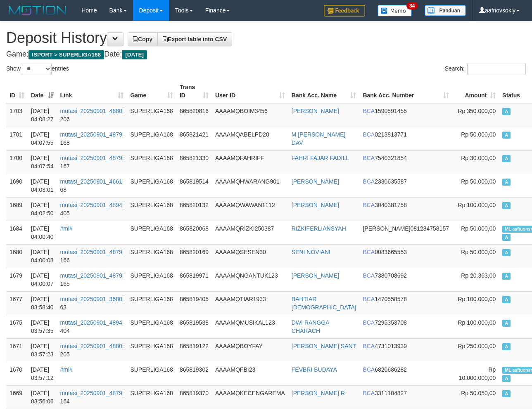  Describe the element at coordinates (406, 397) in the screenshot. I see `td: 3311104827` at that location.